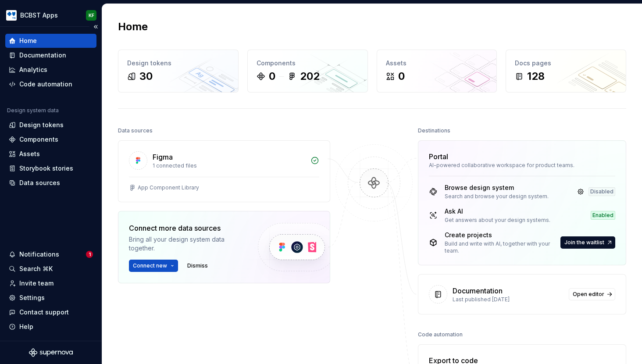 This screenshot has height=364, width=642. Describe the element at coordinates (51, 15) in the screenshot. I see `button: BCBST AppsKF` at that location.